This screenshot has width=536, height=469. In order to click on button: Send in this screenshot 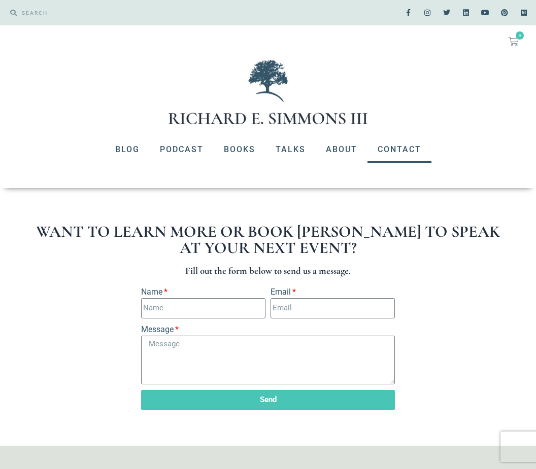, I will do `click(268, 400)`.